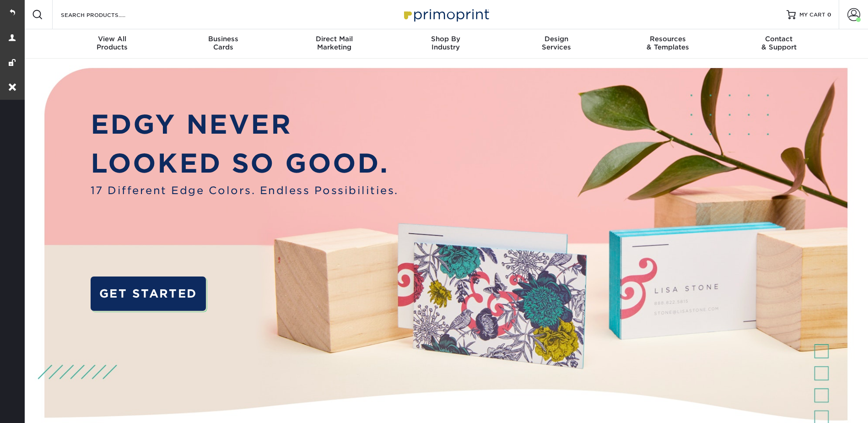 This screenshot has width=868, height=423. I want to click on span: Design, so click(556, 39).